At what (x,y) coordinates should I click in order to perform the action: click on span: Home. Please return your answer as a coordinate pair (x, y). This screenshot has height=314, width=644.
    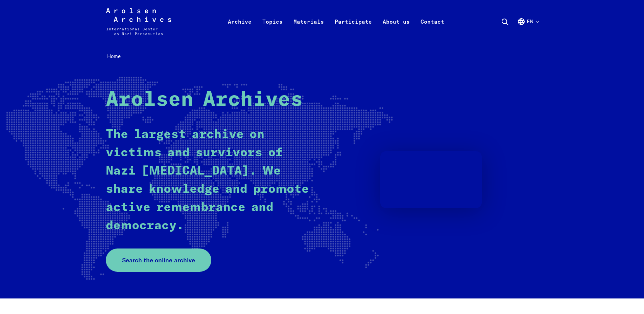
    Looking at the image, I should click on (114, 56).